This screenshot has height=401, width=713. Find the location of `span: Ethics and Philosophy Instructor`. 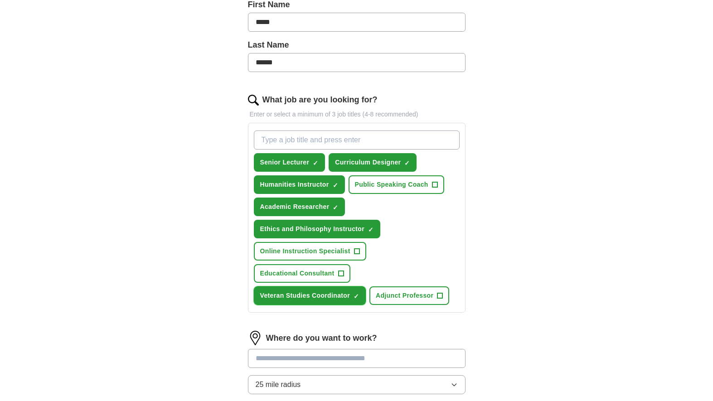

span: Ethics and Philosophy Instructor is located at coordinates (312, 229).